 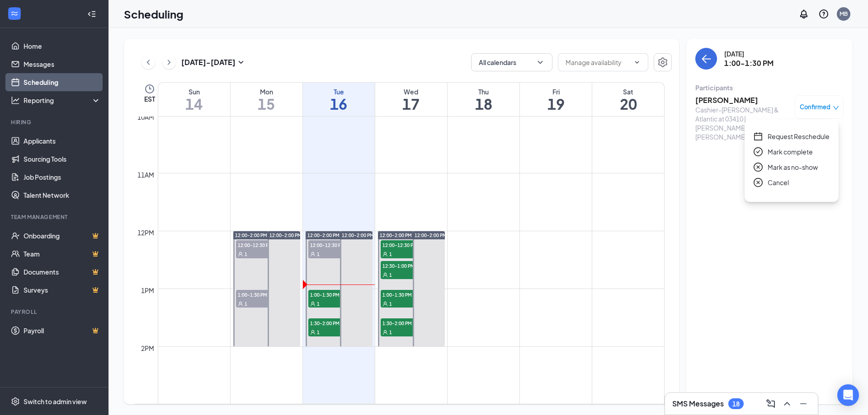 What do you see at coordinates (194, 99) in the screenshot?
I see `a: September 14, 2025` at bounding box center [194, 99].